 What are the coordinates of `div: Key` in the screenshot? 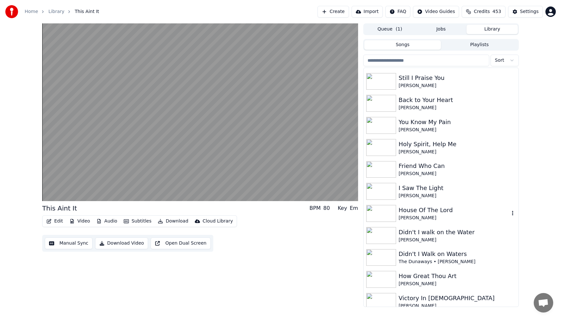 It's located at (342, 208).